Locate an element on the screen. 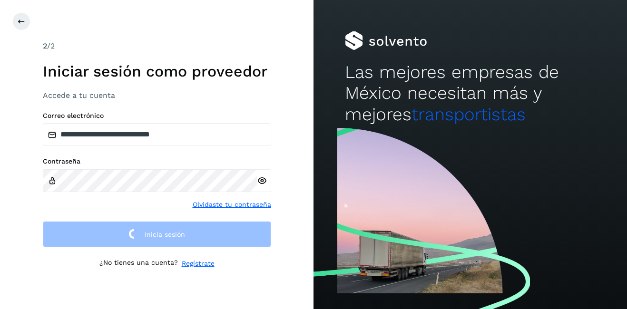 Image resolution: width=627 pixels, height=309 pixels. a: Olvidaste tu contraseña is located at coordinates (232, 204).